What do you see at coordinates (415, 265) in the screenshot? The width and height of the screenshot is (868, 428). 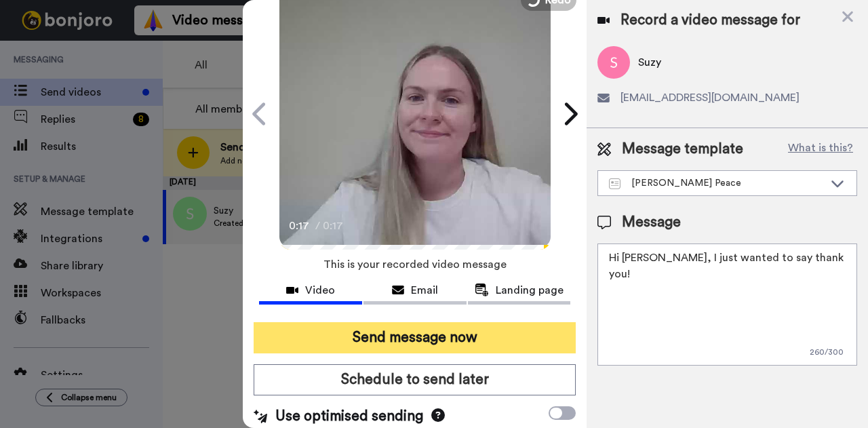 I see `span: This is your recorded video message` at bounding box center [415, 265].